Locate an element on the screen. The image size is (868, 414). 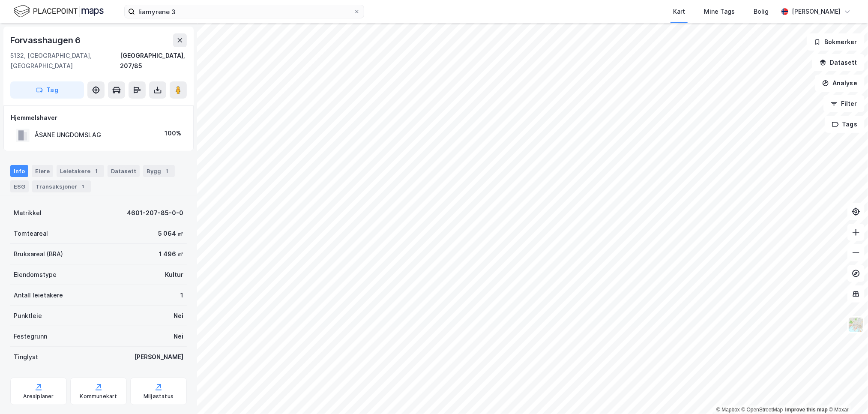
div: Hjemmelshaver is located at coordinates (99, 118).